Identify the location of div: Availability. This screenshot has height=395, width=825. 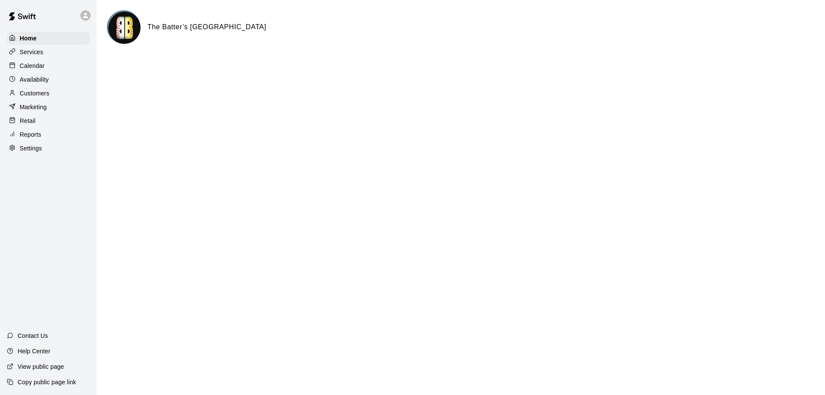
(48, 80).